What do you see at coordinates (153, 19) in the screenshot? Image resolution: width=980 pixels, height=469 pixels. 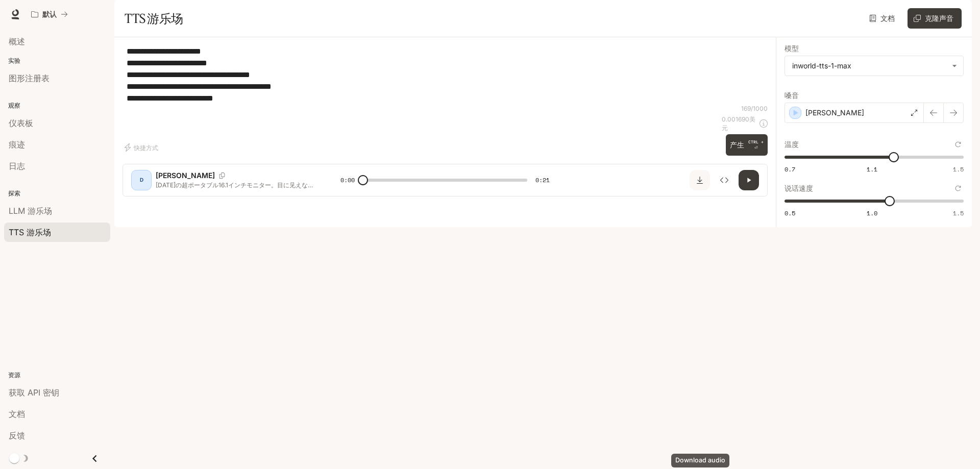 I see `font: TTS 游乐场` at bounding box center [153, 19].